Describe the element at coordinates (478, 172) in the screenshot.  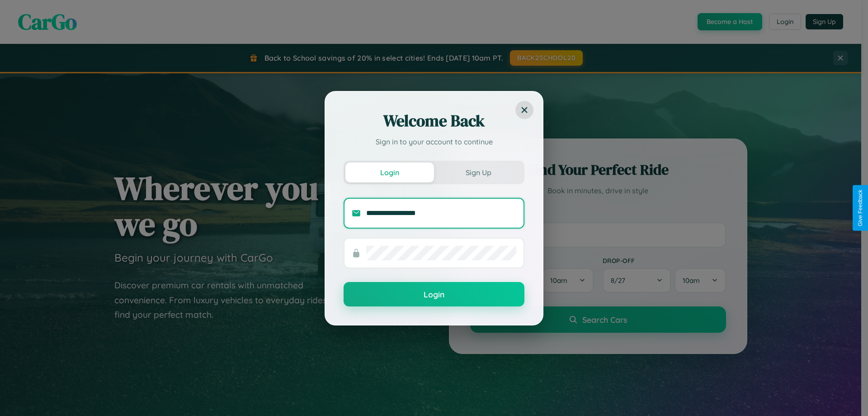
I see `button: Sign Up` at that location.